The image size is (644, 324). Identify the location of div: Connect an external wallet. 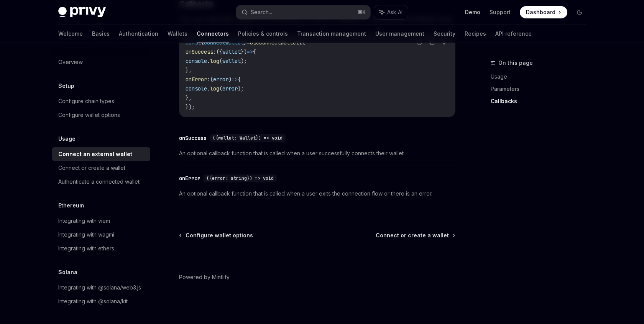
(95, 154).